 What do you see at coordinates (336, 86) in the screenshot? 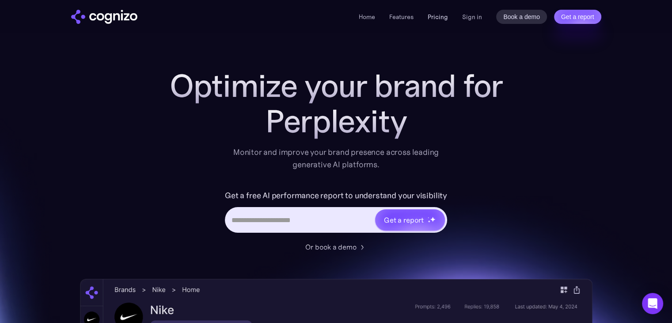
I see `h1: Optimize your brand for` at bounding box center [336, 86].